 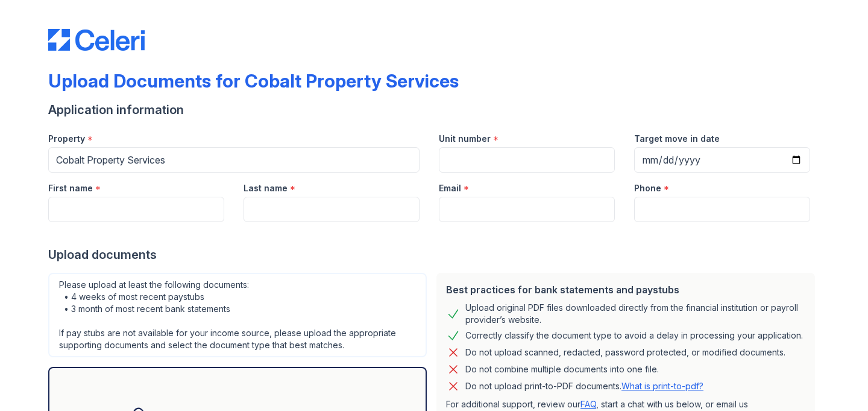 I want to click on div: Do not combine multiple documents into one file., so click(x=562, y=369).